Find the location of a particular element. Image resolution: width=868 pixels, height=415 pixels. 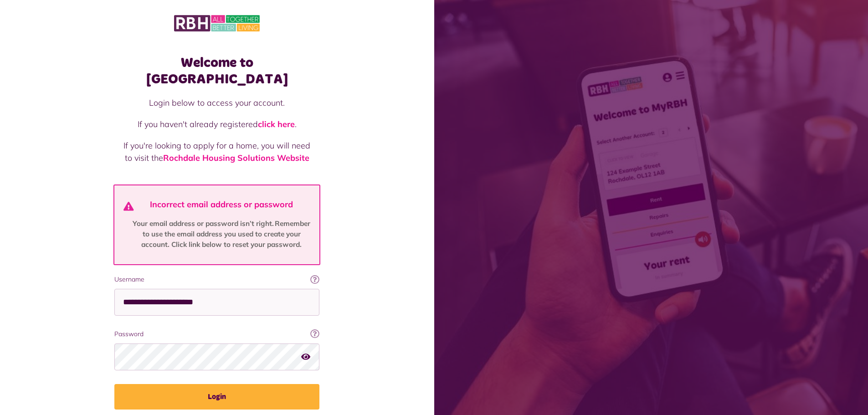

label: Username is located at coordinates (217, 279).